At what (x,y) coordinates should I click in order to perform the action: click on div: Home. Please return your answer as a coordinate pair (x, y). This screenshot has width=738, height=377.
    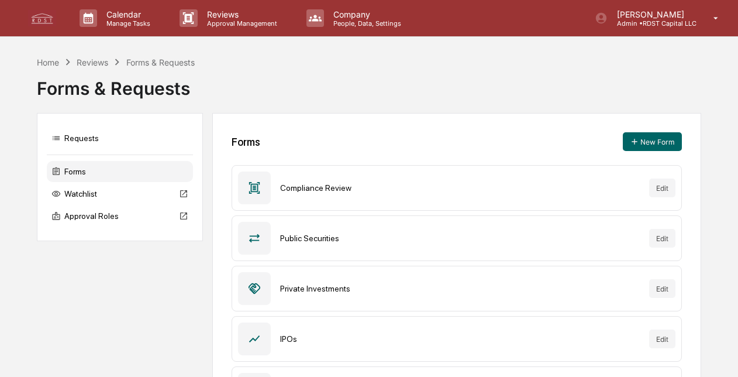
    Looking at the image, I should click on (48, 62).